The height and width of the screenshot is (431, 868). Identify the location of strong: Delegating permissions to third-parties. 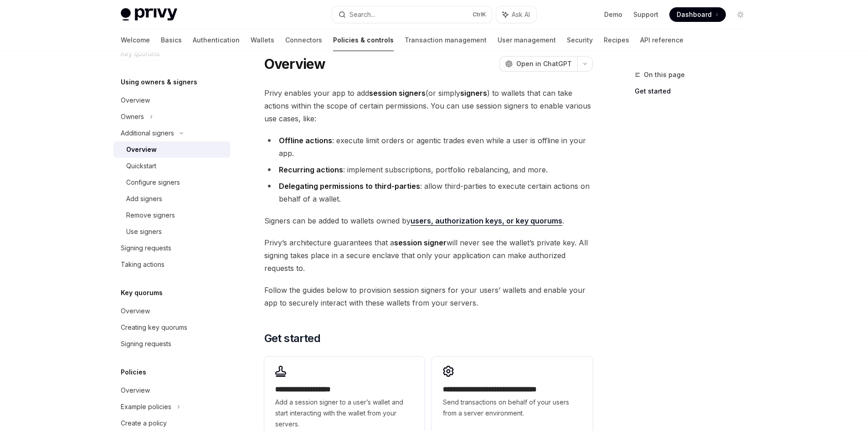
(349, 186).